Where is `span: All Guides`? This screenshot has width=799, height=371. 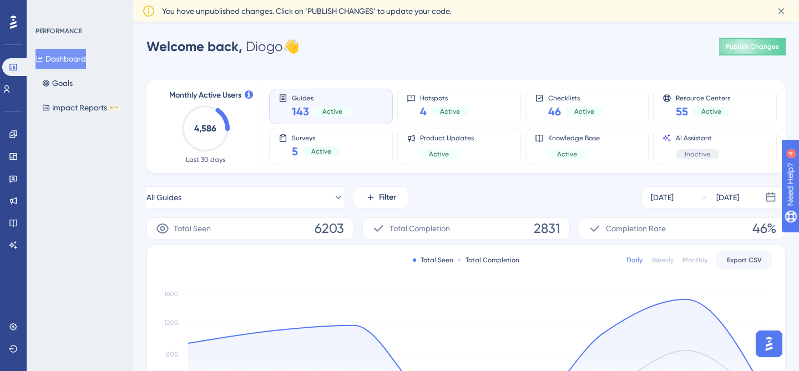 span: All Guides is located at coordinates (164, 197).